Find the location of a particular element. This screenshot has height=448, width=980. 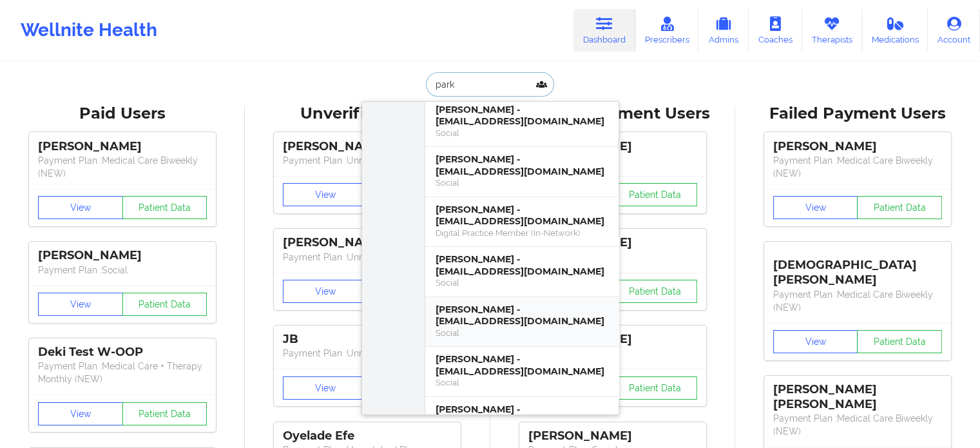

a: Account is located at coordinates (954, 30).